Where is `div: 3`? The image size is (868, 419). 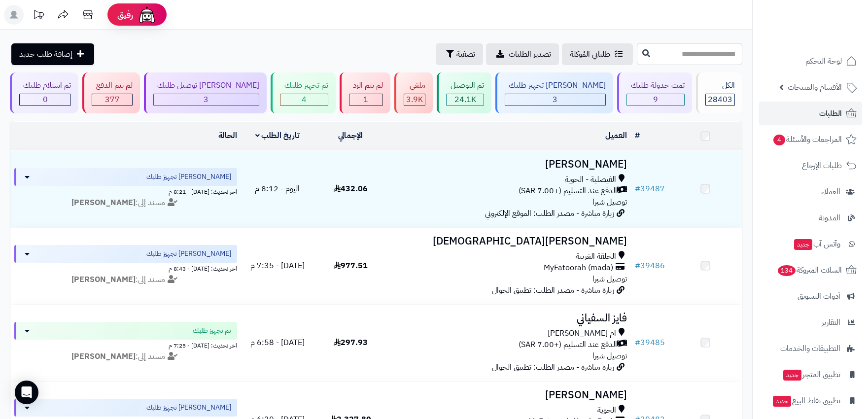 div: 3 is located at coordinates (206, 99).